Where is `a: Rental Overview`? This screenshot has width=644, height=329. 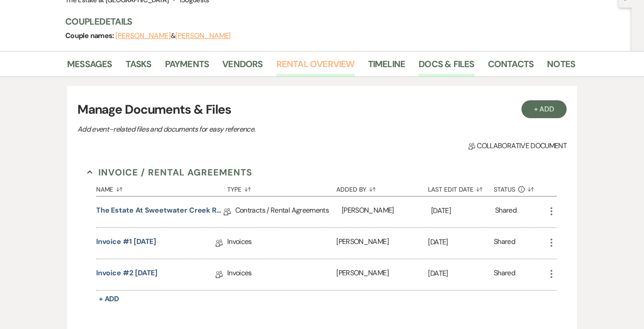
a: Rental Overview is located at coordinates (315, 67).